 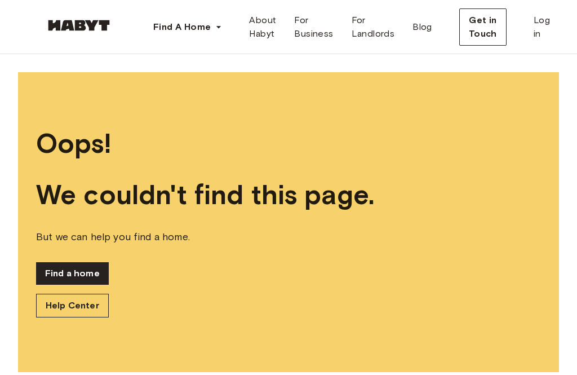 I want to click on a: Help Center, so click(x=72, y=305).